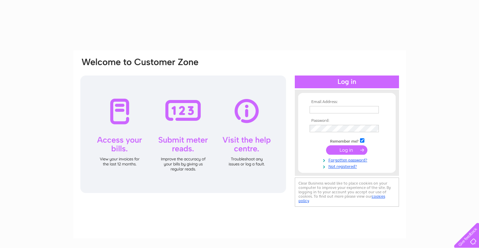 The image size is (479, 248). Describe the element at coordinates (347, 121) in the screenshot. I see `th: Password:` at that location.